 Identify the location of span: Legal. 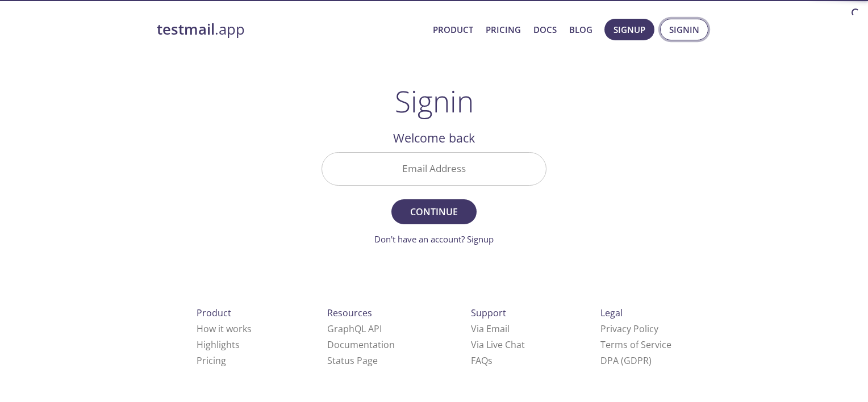
(611, 312).